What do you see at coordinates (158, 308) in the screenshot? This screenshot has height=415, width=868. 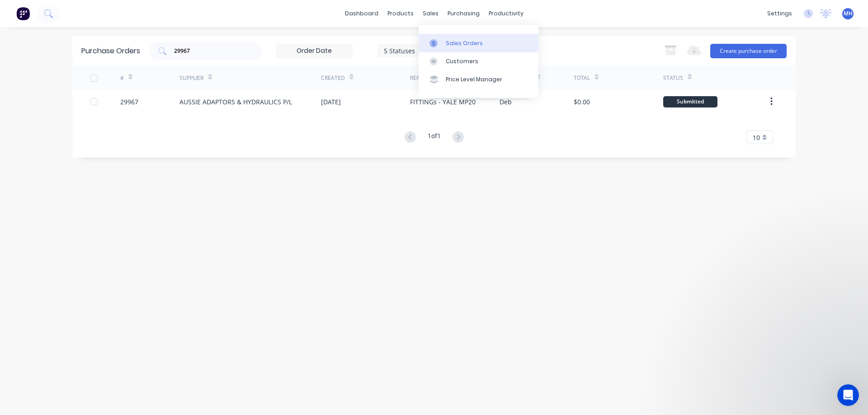 I see `span: Help` at bounding box center [158, 308].